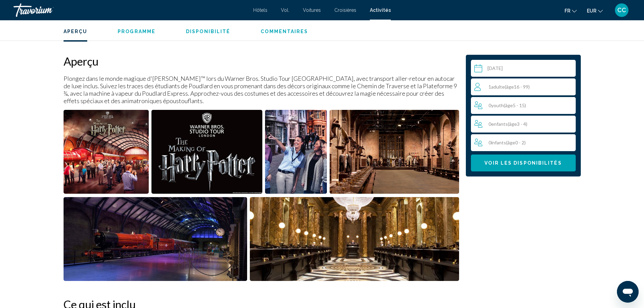  Describe the element at coordinates (262, 61) in the screenshot. I see `h2: Aperçu` at that location.